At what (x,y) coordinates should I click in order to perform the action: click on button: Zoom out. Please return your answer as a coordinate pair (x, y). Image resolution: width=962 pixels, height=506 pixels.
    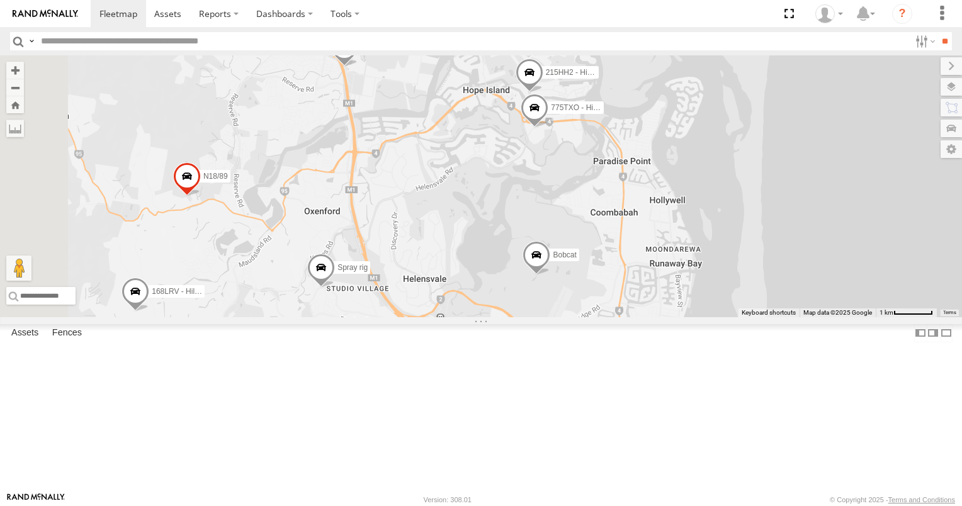
    Looking at the image, I should click on (15, 87).